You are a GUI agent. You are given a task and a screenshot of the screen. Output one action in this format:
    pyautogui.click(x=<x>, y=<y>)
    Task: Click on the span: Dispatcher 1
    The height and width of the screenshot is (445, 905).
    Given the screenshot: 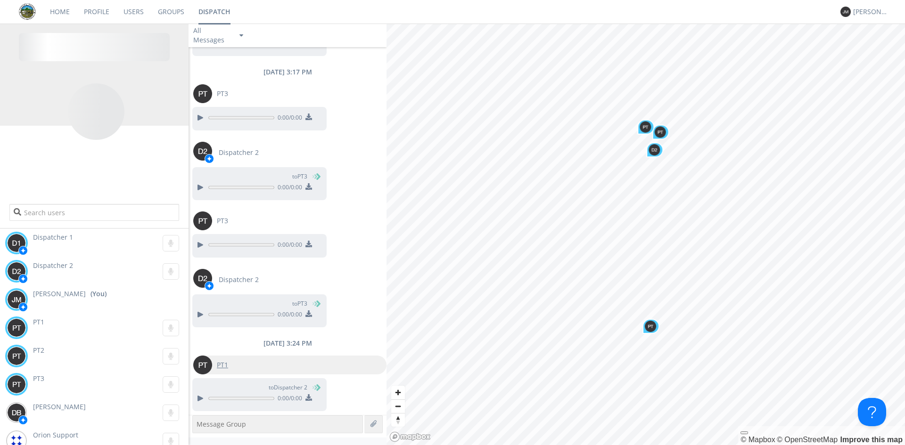 What is the action you would take?
    pyautogui.click(x=53, y=237)
    